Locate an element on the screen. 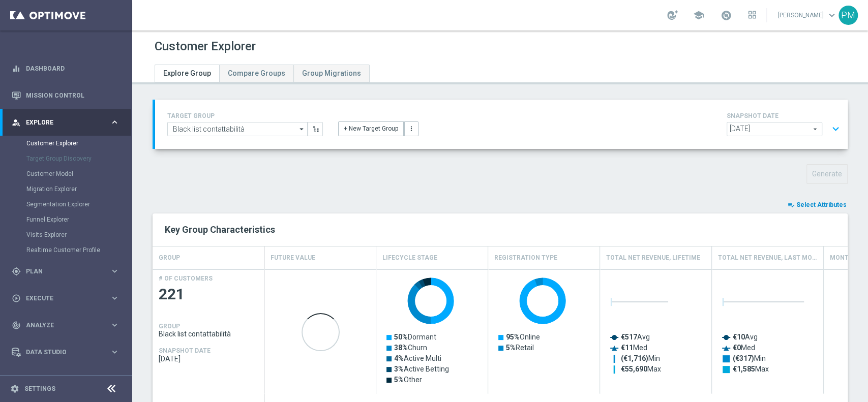  input: Select Existing or Create New is located at coordinates (238, 129).